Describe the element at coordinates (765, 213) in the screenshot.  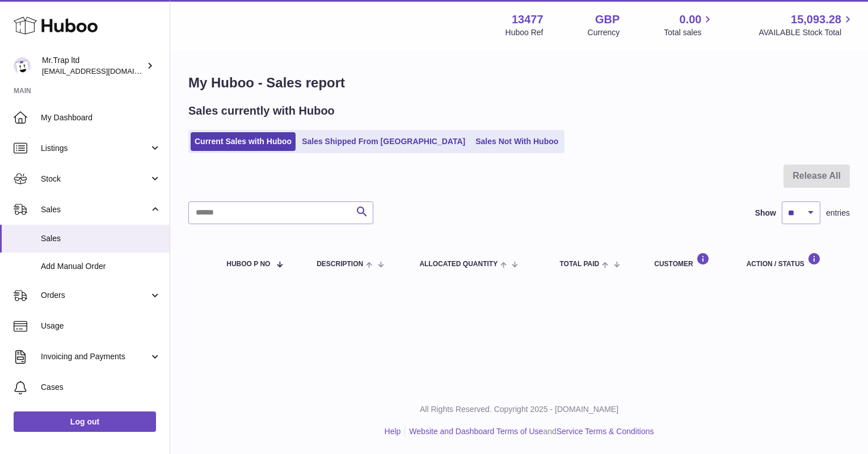
I see `label: Show` at that location.